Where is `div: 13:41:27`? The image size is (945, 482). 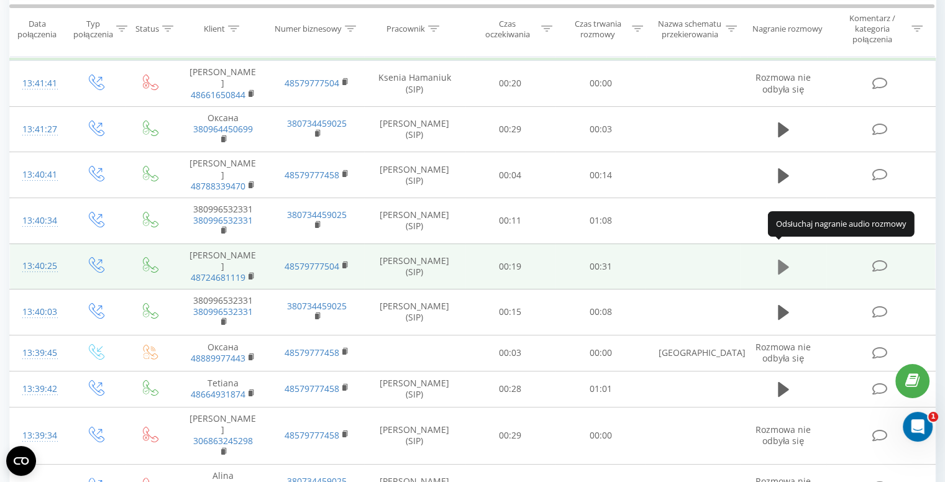 div: 13:41:27 is located at coordinates (39, 129).